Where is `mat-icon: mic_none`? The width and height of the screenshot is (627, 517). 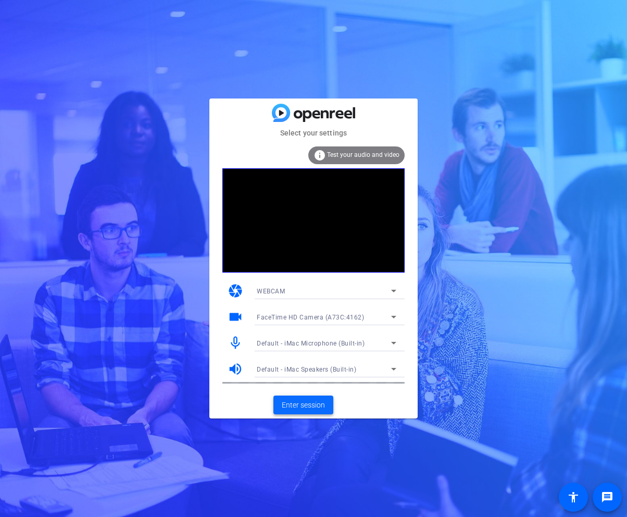
mat-icon: mic_none is located at coordinates (235, 343).